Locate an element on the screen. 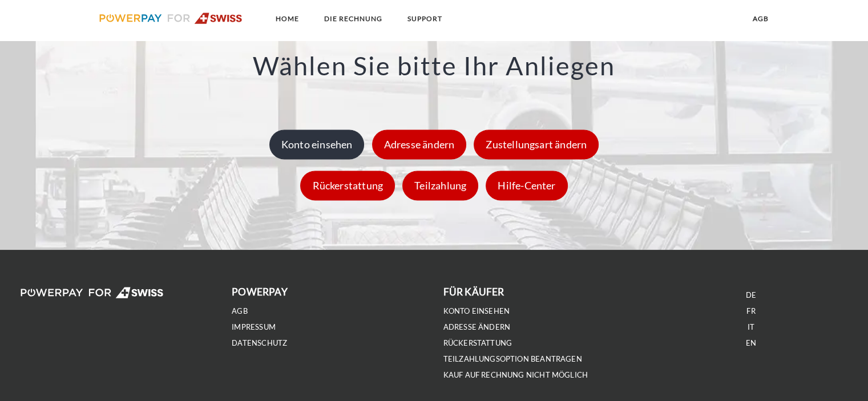  a: SUPPORT is located at coordinates (424, 18).